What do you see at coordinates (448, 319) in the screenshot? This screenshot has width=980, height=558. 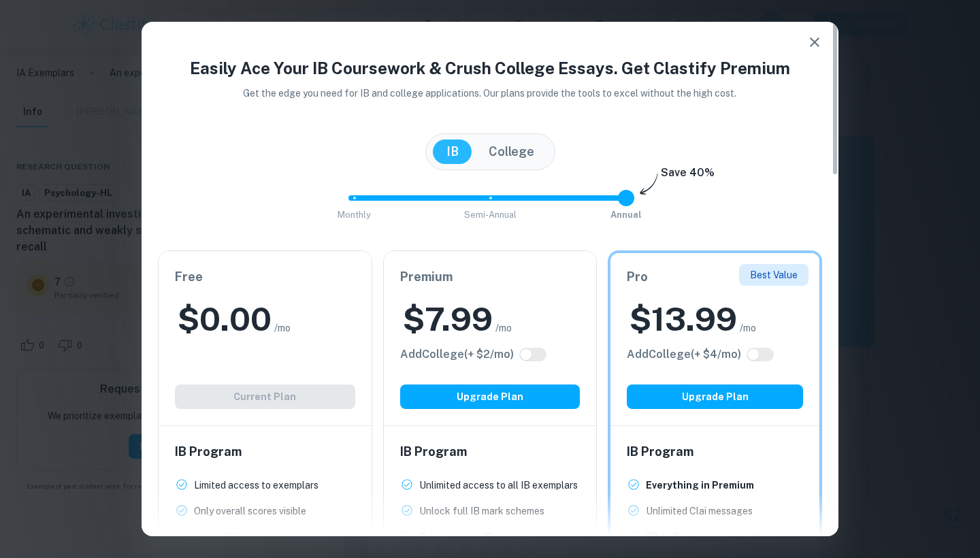 I see `h2: $ 7.99` at bounding box center [448, 319].